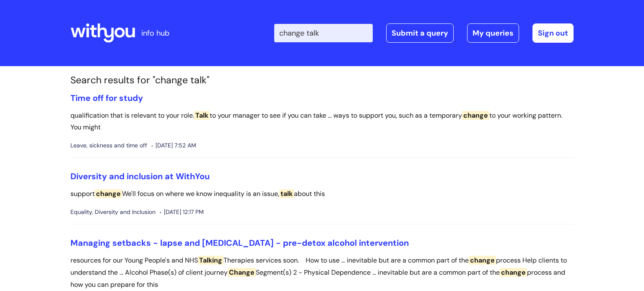 The width and height of the screenshot is (644, 291). What do you see at coordinates (286, 193) in the screenshot?
I see `span: talk` at bounding box center [286, 193].